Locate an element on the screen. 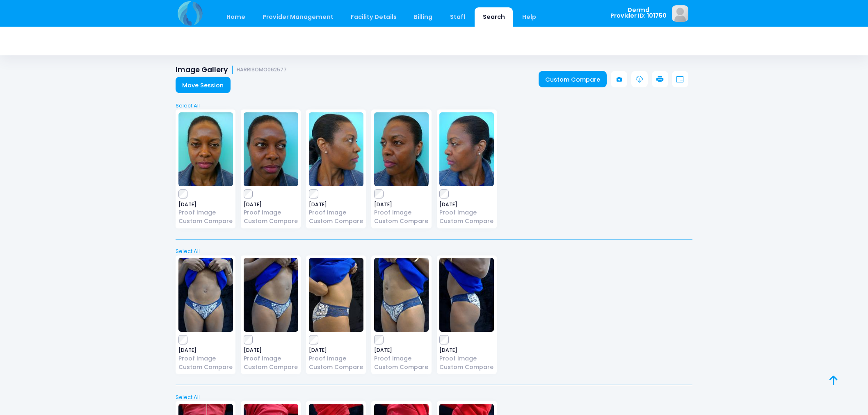  a: Move Session is located at coordinates (203, 85).